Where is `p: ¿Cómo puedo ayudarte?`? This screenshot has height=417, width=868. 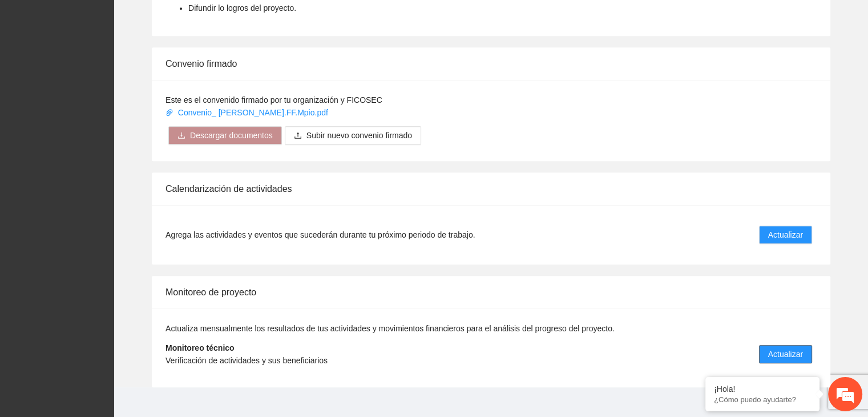 p: ¿Cómo puedo ayudarte? is located at coordinates (762, 400).